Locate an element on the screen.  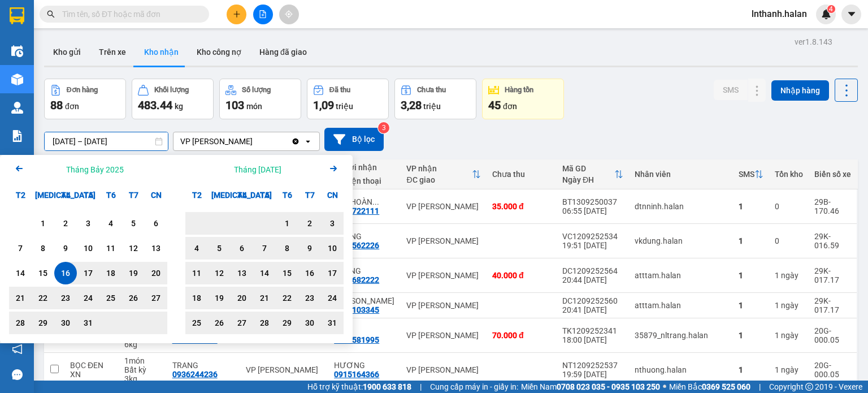
div: 18 is located at coordinates (111, 273).